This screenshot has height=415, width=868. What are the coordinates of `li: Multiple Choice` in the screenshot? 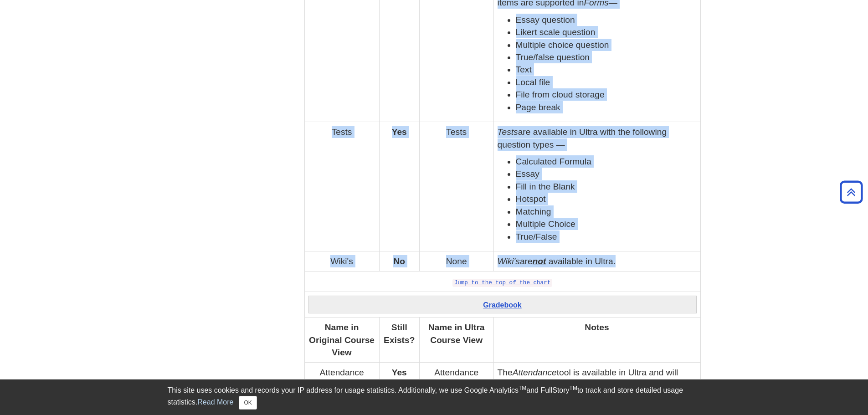 It's located at (606, 224).